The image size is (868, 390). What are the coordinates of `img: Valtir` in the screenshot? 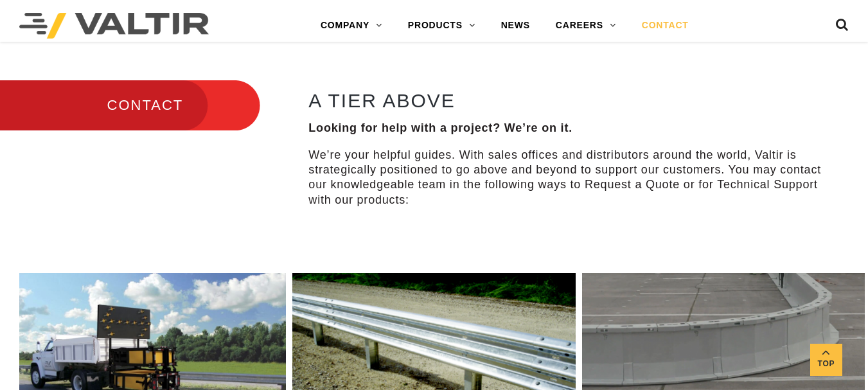 It's located at (114, 26).